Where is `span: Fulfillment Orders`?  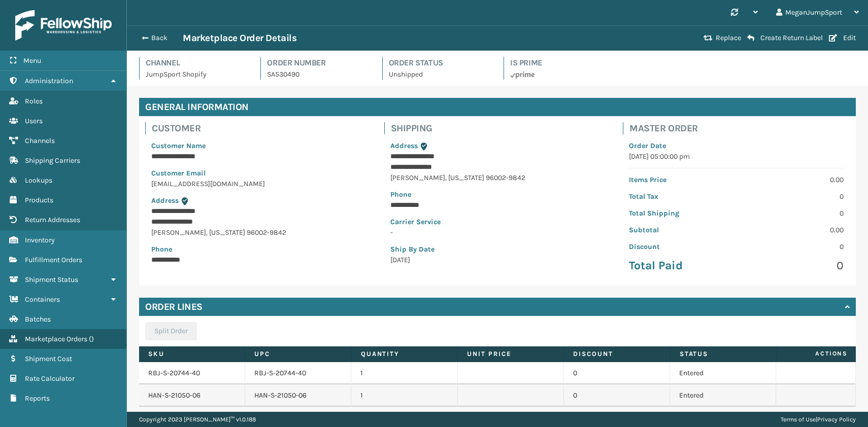 span: Fulfillment Orders is located at coordinates (53, 260).